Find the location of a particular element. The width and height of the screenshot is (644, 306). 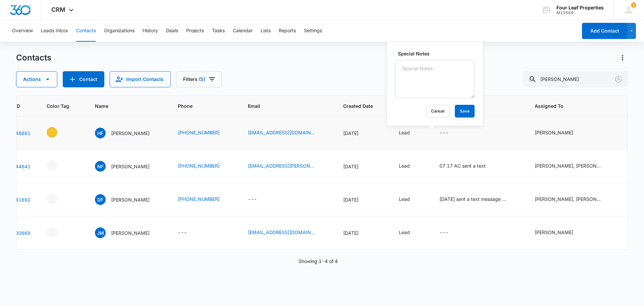

span: CRM is located at coordinates (59, 9).